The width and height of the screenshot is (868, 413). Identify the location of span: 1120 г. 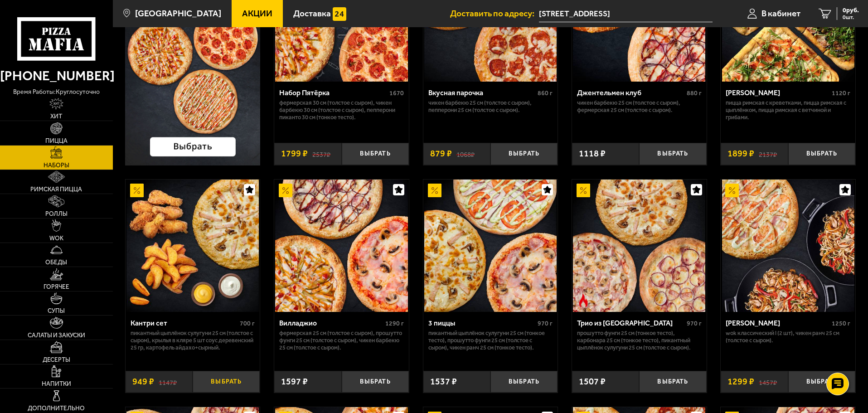
(841, 93).